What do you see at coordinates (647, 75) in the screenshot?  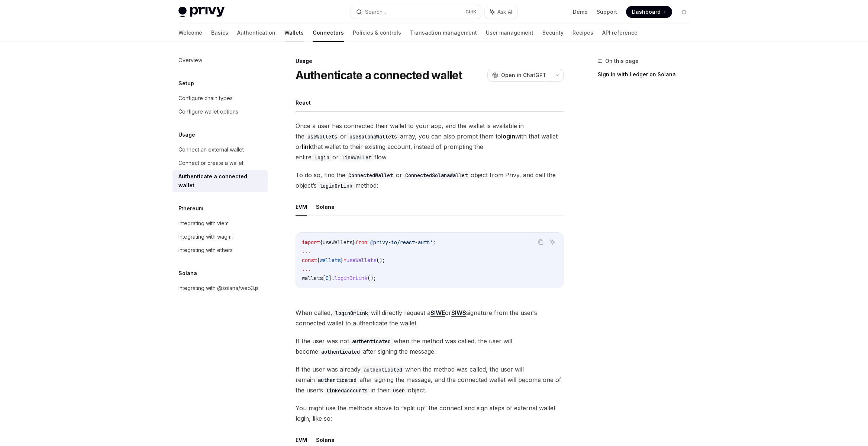 I see `a: Sign in with Ledger on Solana` at bounding box center [647, 75].